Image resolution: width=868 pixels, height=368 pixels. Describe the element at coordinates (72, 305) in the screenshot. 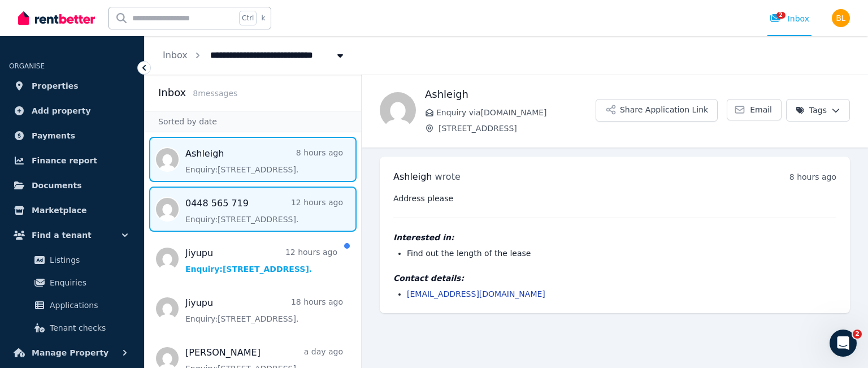

I see `a: Applications` at that location.